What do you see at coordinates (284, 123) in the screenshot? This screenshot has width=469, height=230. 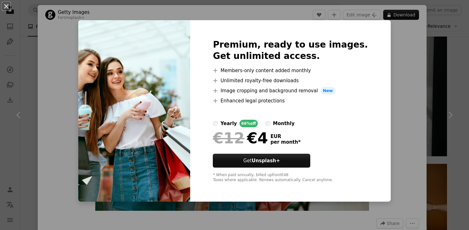 I see `div: monthly` at bounding box center [284, 123].